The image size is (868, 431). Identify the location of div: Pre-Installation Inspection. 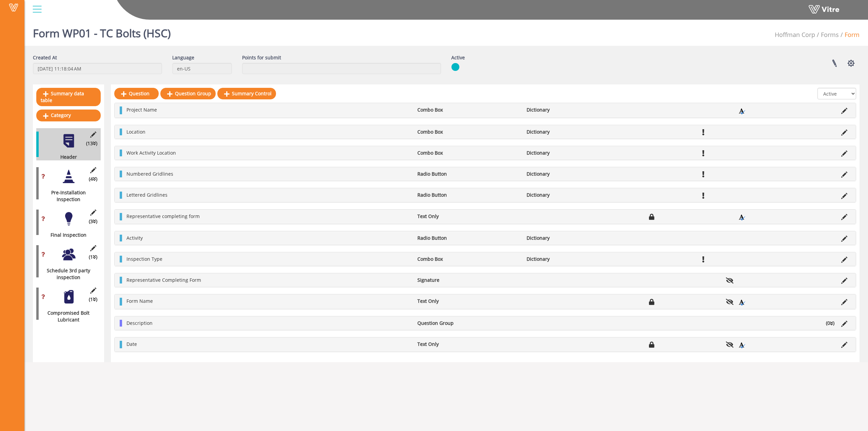
(66, 196).